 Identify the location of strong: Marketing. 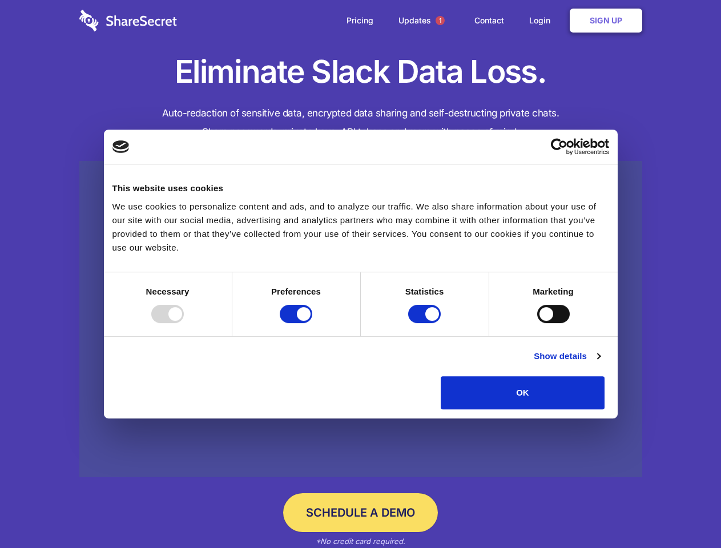
(553, 291).